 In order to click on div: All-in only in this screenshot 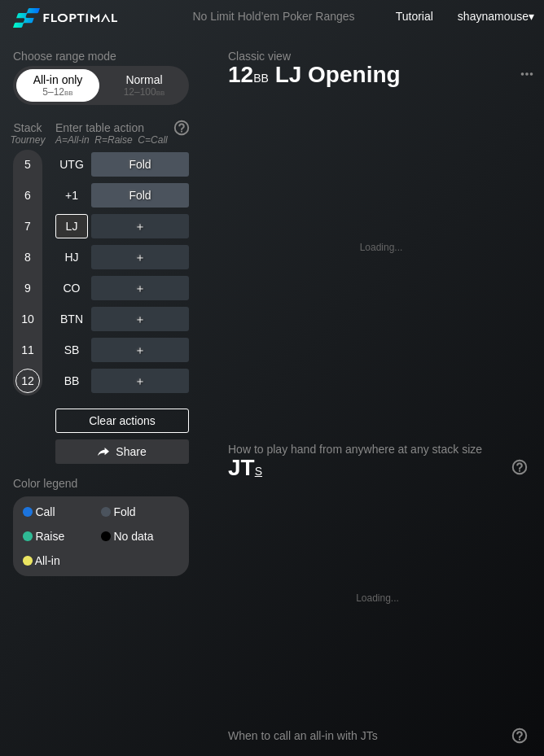, I will do `click(58, 86)`.